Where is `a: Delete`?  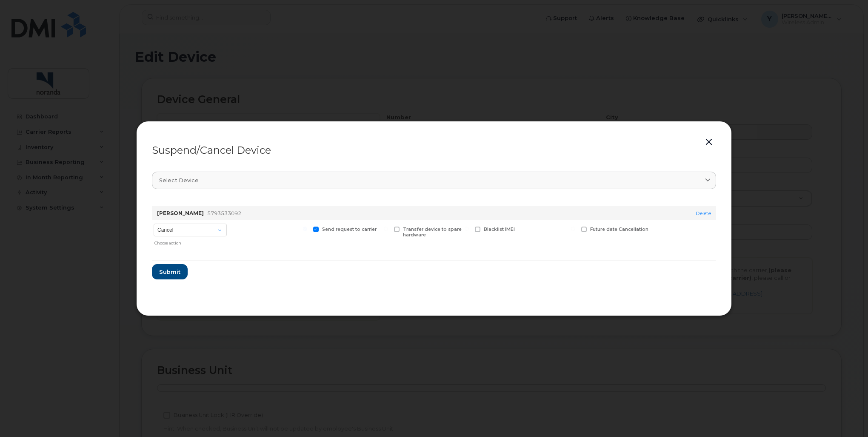 a: Delete is located at coordinates (703, 213).